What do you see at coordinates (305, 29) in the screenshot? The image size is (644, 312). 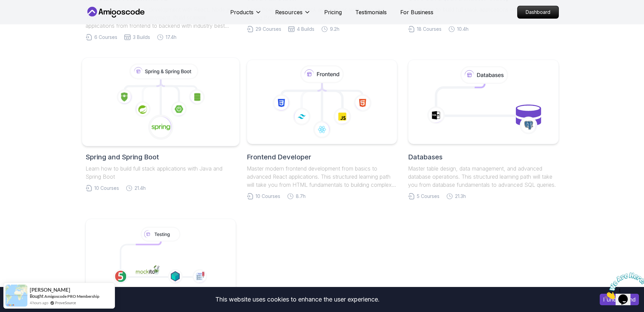 I see `span: 4 Builds` at bounding box center [305, 29].